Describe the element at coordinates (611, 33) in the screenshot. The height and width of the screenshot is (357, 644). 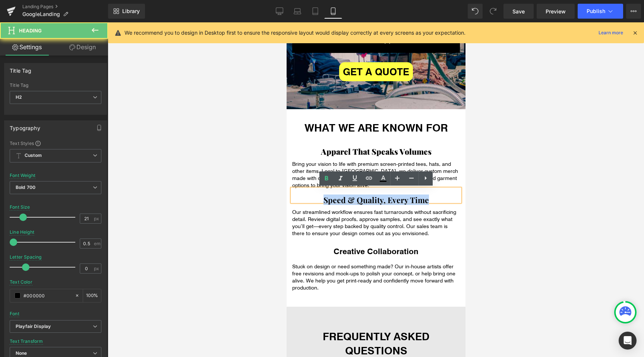
I see `a: Learn more` at that location.